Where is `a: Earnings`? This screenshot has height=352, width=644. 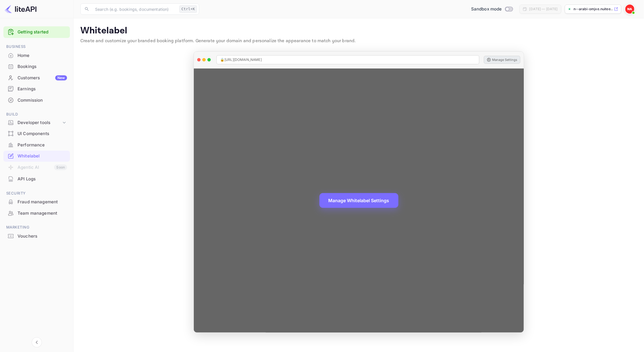 a: Earnings is located at coordinates (37, 88).